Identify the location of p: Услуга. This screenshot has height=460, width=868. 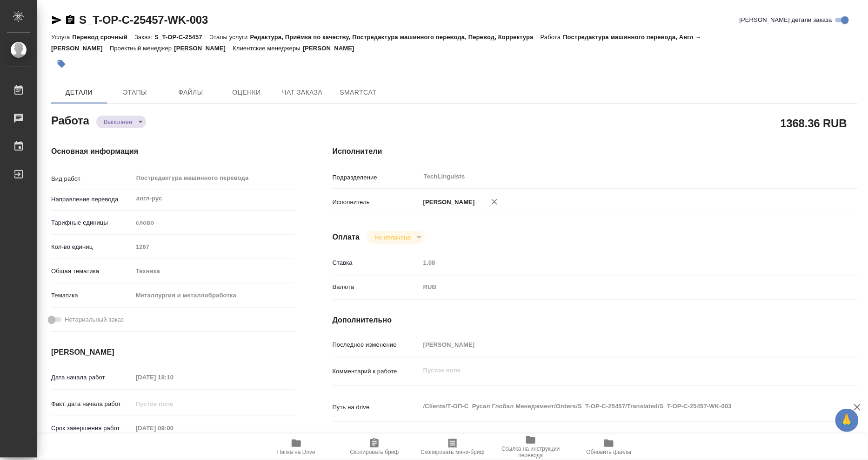
(61, 37).